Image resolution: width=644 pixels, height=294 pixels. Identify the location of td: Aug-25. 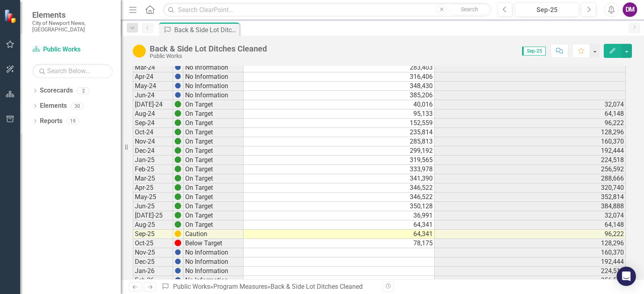
(153, 225).